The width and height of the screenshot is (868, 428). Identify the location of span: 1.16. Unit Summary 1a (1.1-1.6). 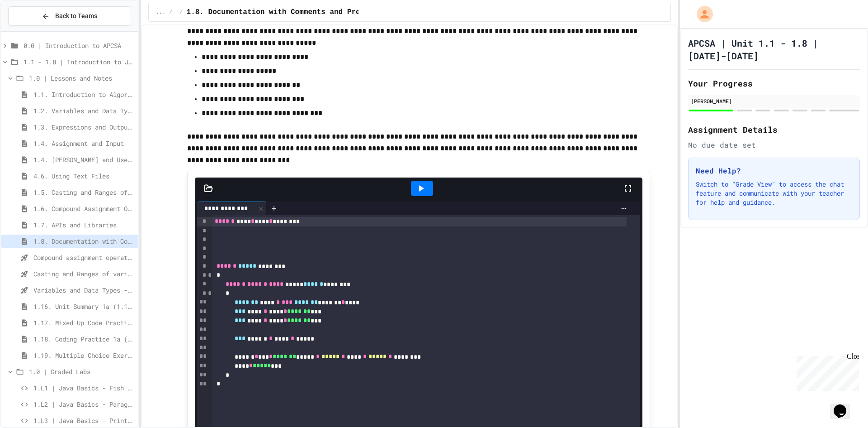
(84, 306).